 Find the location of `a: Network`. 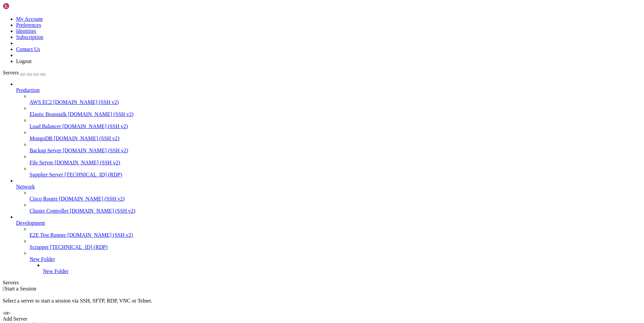

a: Network is located at coordinates (329, 186).